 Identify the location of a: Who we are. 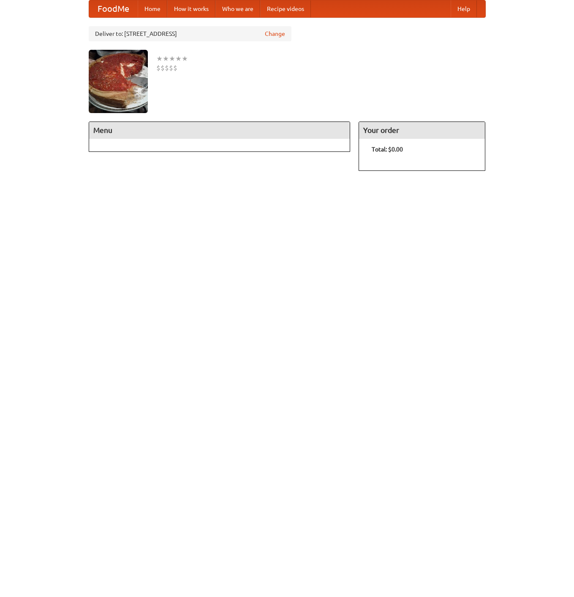
(238, 9).